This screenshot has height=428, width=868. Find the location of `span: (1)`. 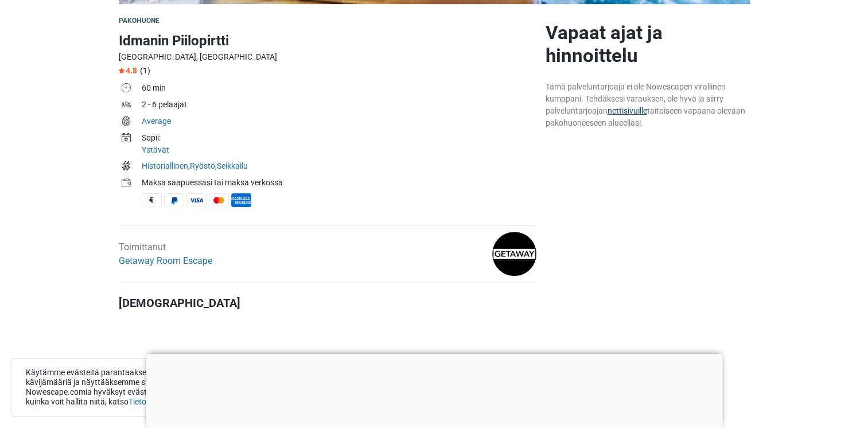

span: (1) is located at coordinates (145, 71).